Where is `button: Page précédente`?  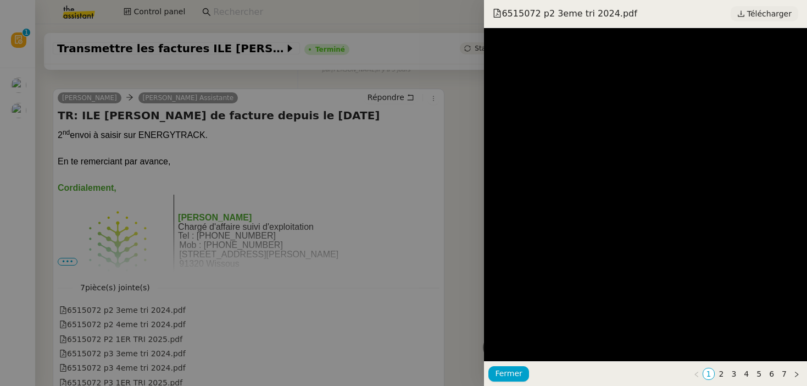
button: Page précédente is located at coordinates (696, 373).